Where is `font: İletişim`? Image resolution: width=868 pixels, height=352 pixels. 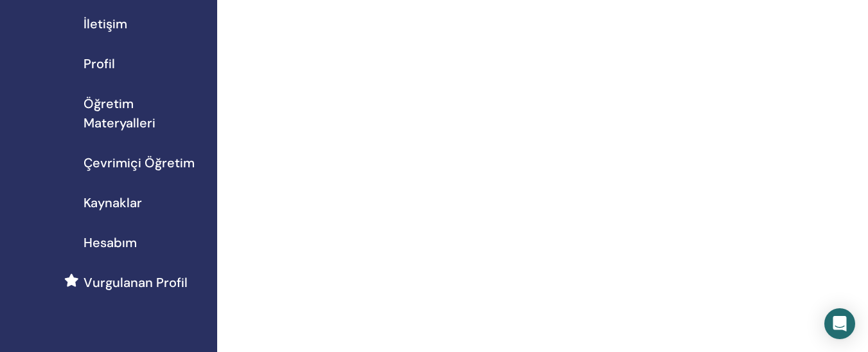
font: İletişim is located at coordinates (105, 24).